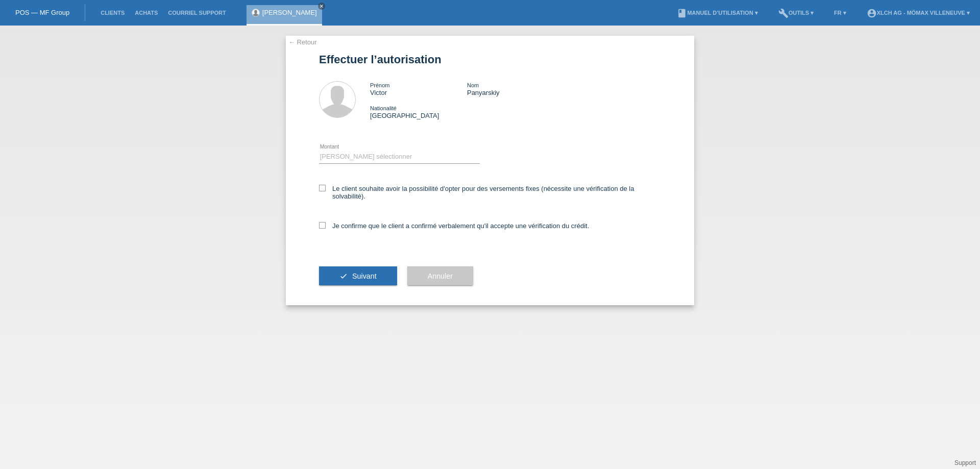 The image size is (980, 469). What do you see at coordinates (196, 13) in the screenshot?
I see `a: Courriel Support` at bounding box center [196, 13].